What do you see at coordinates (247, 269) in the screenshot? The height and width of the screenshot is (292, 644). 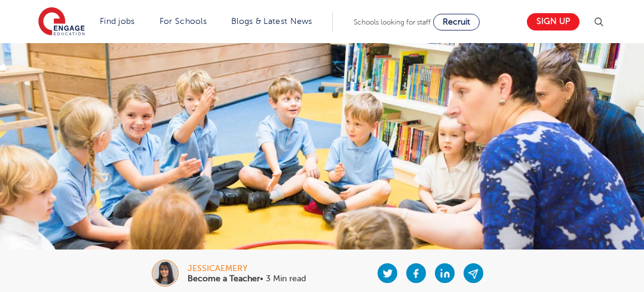 I see `div: jessicaemery` at bounding box center [247, 269].